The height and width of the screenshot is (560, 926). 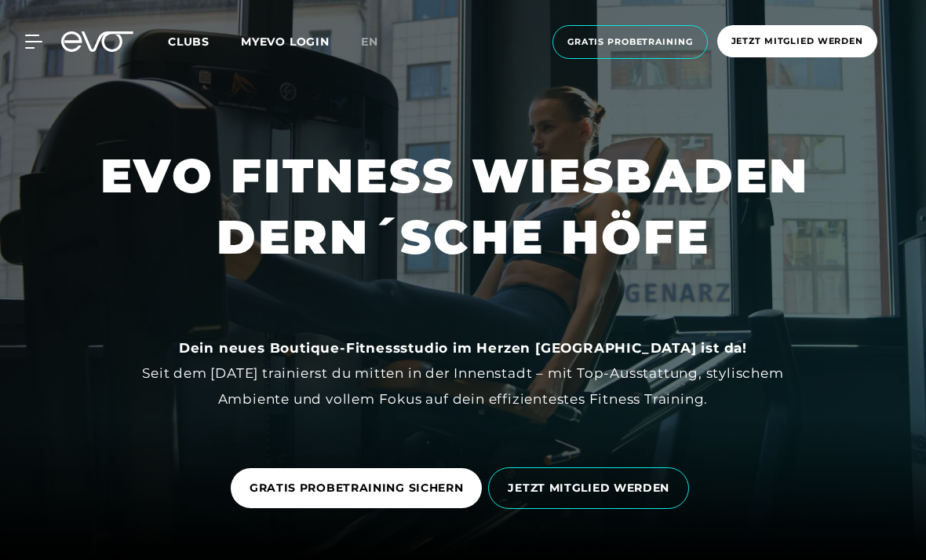 I want to click on span: Jetzt Mitglied werden, so click(x=798, y=41).